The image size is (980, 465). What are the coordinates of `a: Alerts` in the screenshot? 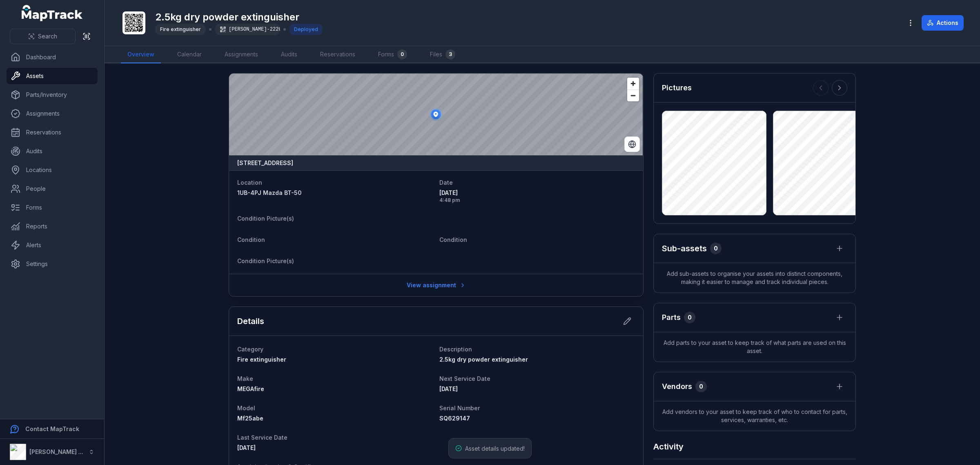 It's located at (51, 245).